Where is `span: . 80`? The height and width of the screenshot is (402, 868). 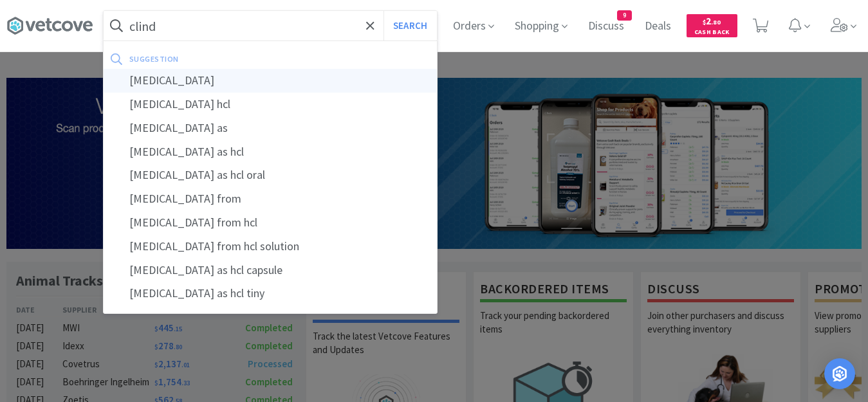 span: . 80 is located at coordinates (715, 22).